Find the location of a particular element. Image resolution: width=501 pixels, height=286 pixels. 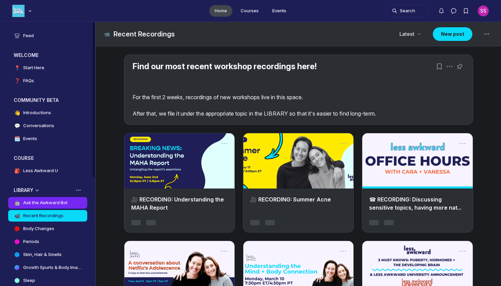

h4: Events is located at coordinates (30, 139).